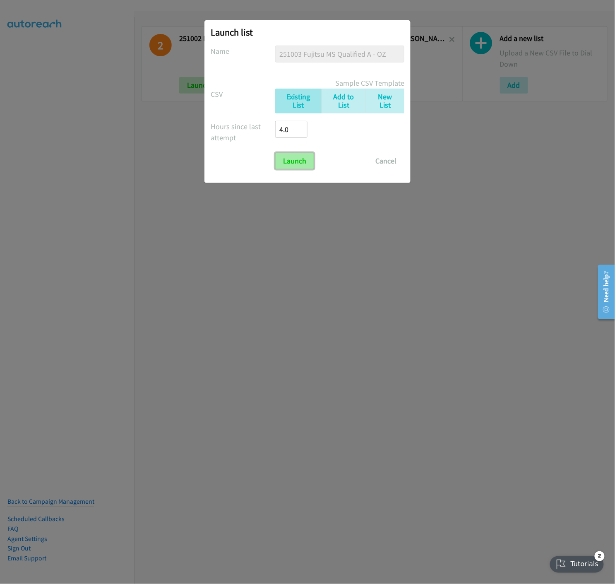 The width and height of the screenshot is (615, 584). What do you see at coordinates (344, 101) in the screenshot?
I see `a: Add to List` at bounding box center [344, 101].